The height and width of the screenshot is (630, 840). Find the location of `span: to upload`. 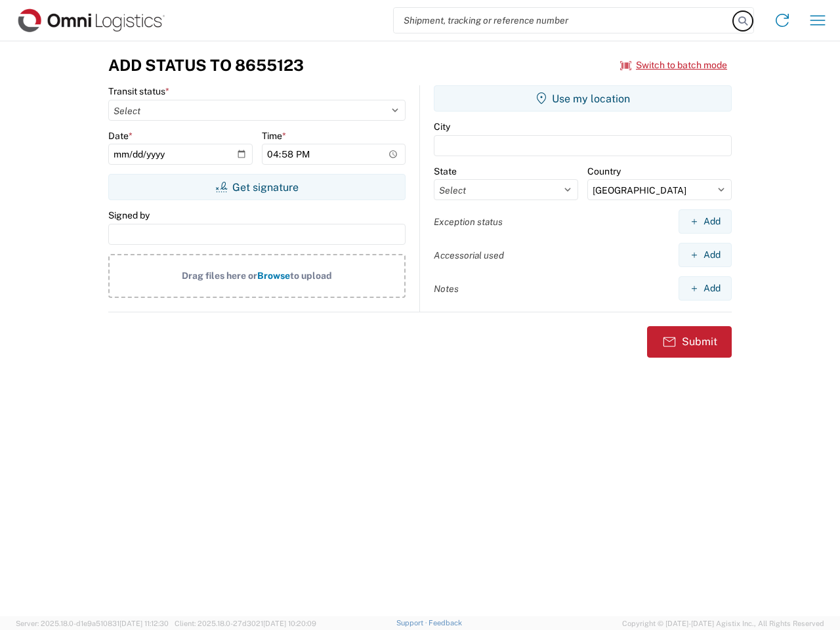

span: to upload is located at coordinates (311, 276).